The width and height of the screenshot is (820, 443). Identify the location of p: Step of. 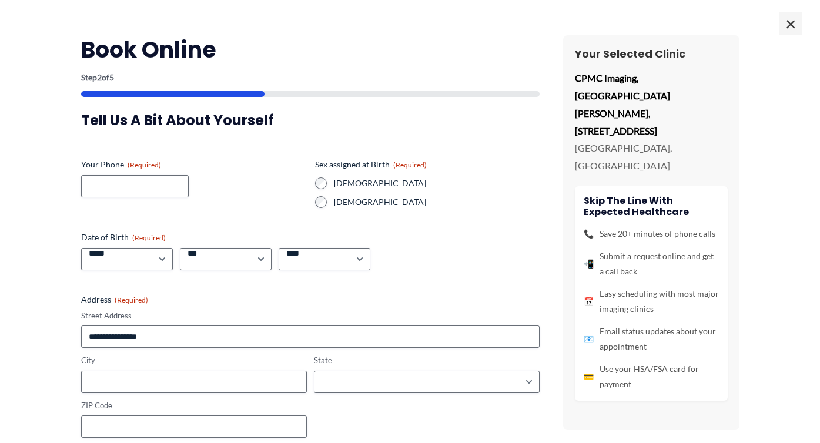
(310, 78).